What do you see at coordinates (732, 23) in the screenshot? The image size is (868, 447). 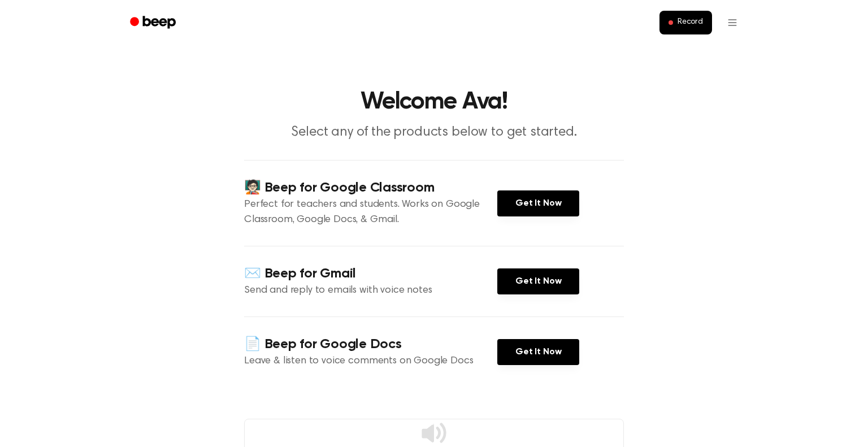 I see `button: Open menu` at bounding box center [732, 23].